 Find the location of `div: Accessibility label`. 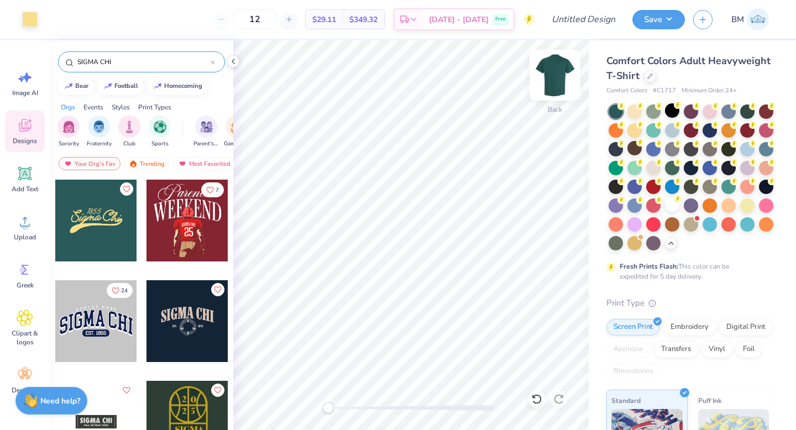

div: Accessibility label is located at coordinates (328, 408).